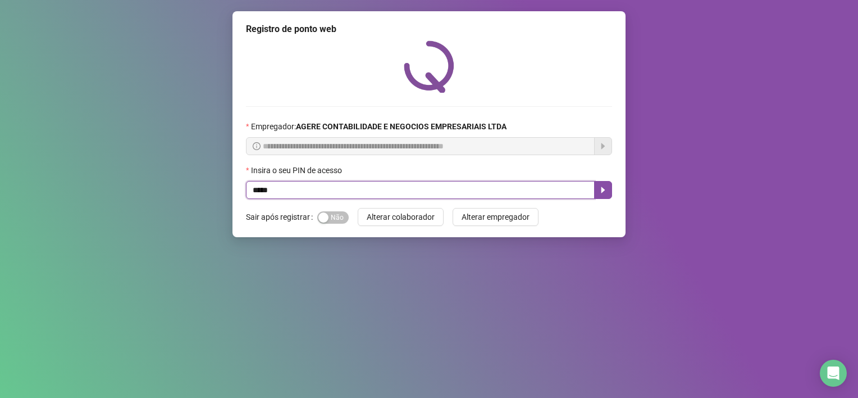  What do you see at coordinates (257, 146) in the screenshot?
I see `span: info-circle` at bounding box center [257, 146].